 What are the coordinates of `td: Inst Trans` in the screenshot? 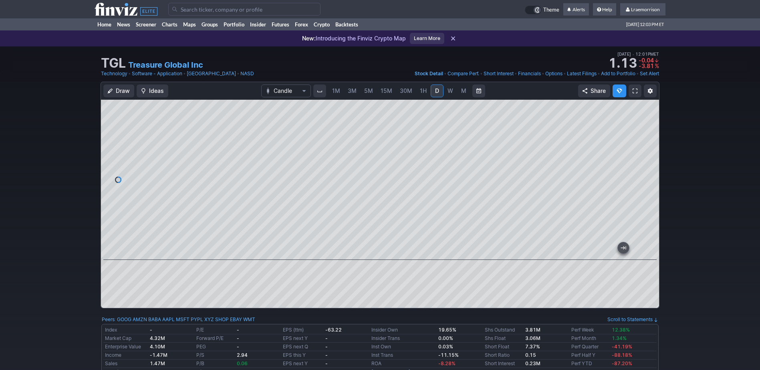 It's located at (403, 355).